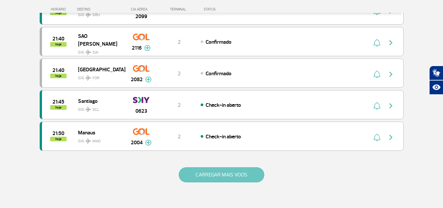  What do you see at coordinates (96, 110) in the screenshot?
I see `span: SCL` at bounding box center [96, 110].